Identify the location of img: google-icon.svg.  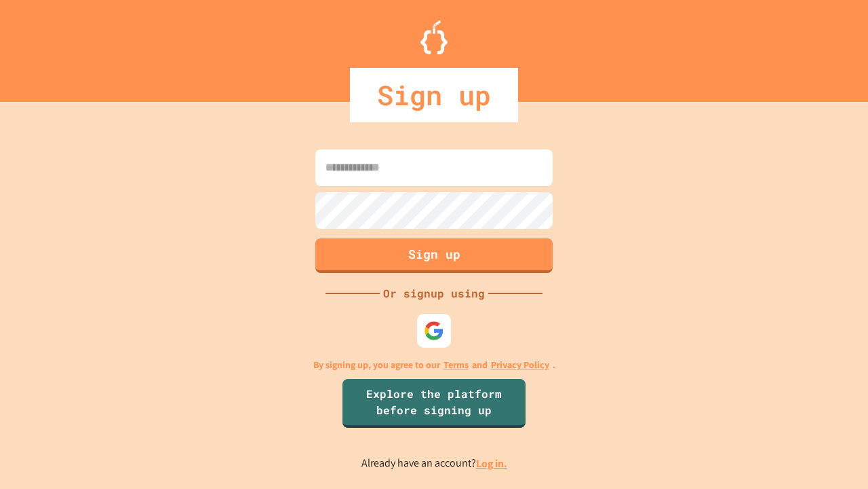
(434, 331).